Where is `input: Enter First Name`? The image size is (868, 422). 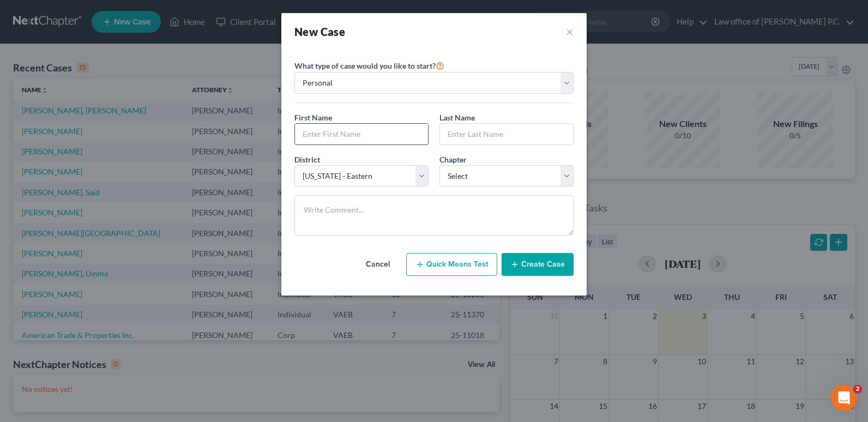
input: Enter First Name is located at coordinates (361, 134).